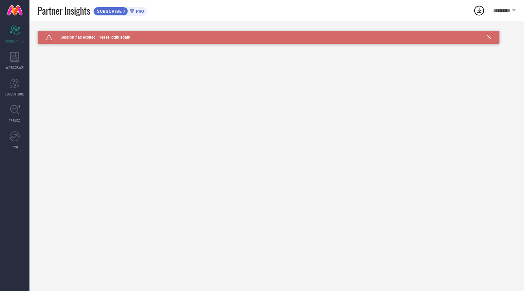  What do you see at coordinates (15, 147) in the screenshot?
I see `span: FWD` at bounding box center [15, 147].